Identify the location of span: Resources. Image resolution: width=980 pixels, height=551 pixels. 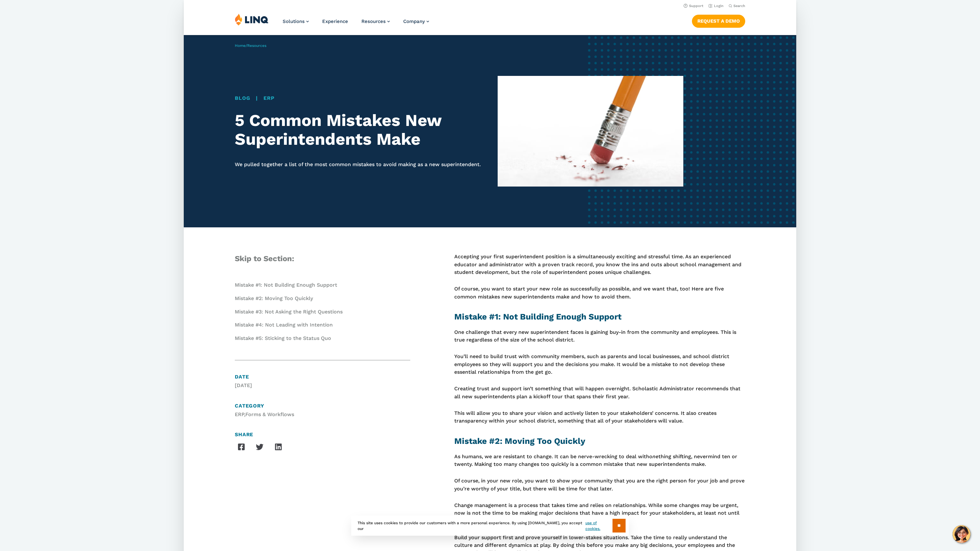
(373, 22).